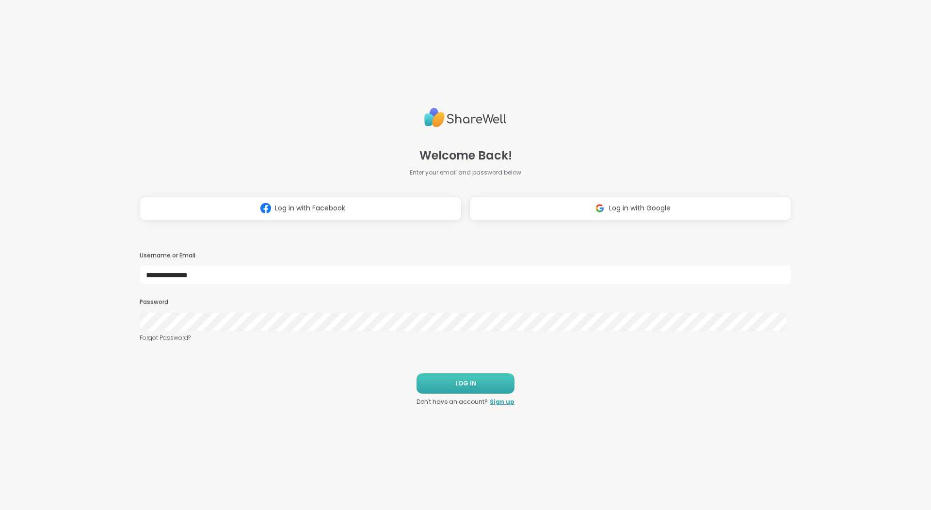 The image size is (931, 510). Describe the element at coordinates (465, 384) in the screenshot. I see `button: LOG IN` at that location.